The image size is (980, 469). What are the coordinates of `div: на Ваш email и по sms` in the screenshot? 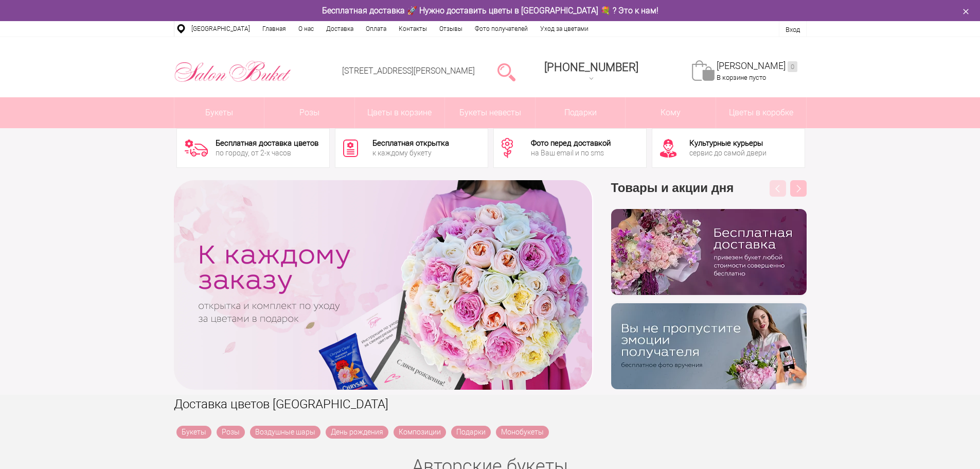 It's located at (571, 153).